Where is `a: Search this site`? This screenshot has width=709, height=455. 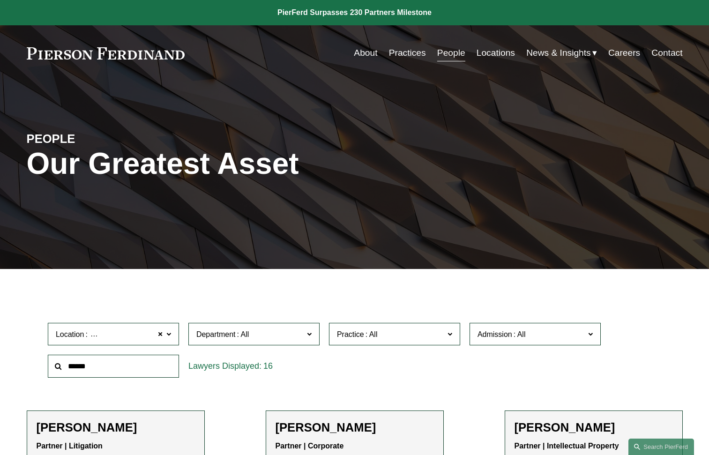 a: Search this site is located at coordinates (661, 447).